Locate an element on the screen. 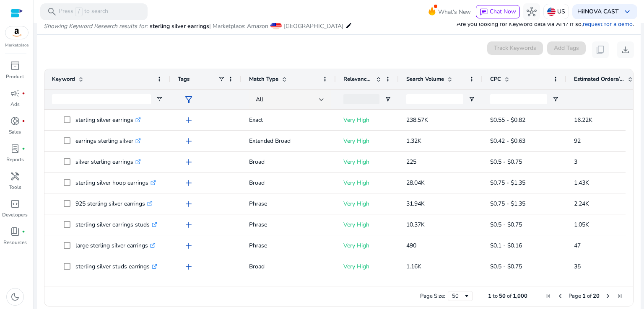 The width and height of the screenshot is (644, 309). span: Chat Now is located at coordinates (503, 12).